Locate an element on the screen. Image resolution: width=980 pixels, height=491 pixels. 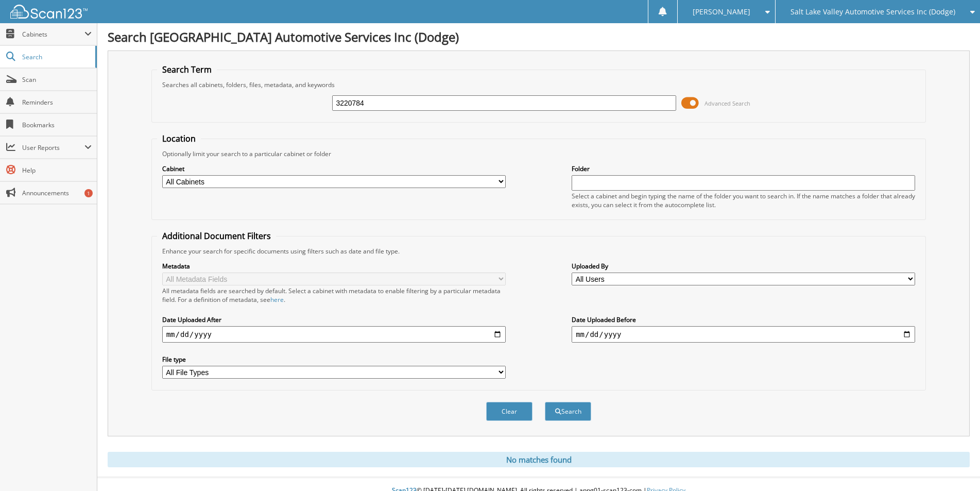
label: Folder is located at coordinates (744, 168).